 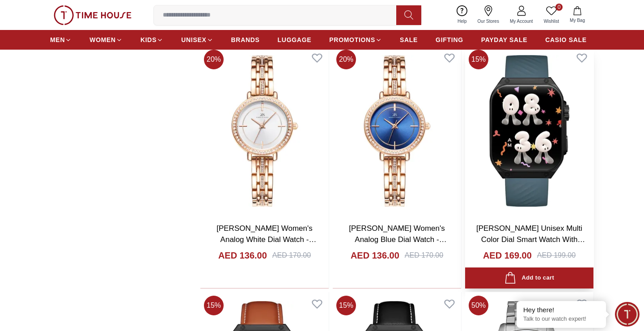 What do you see at coordinates (559, 7) in the screenshot?
I see `span: 0` at bounding box center [559, 7].